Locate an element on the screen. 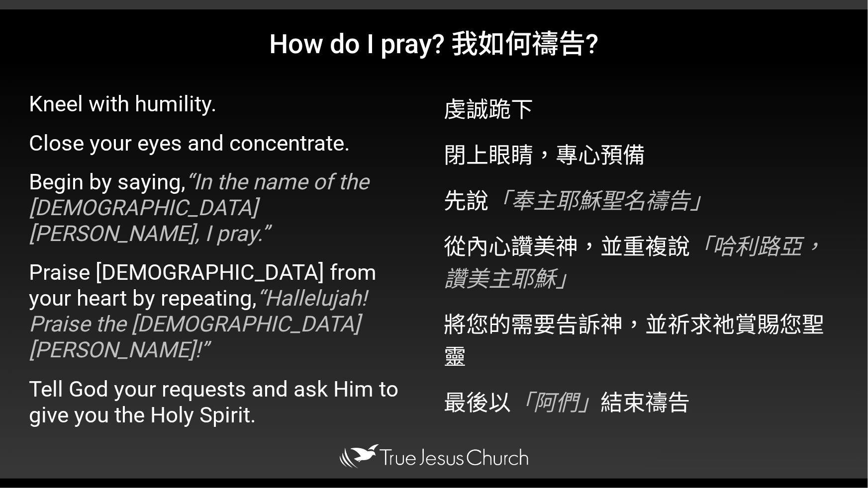  em: 「阿們」 is located at coordinates (555, 403).